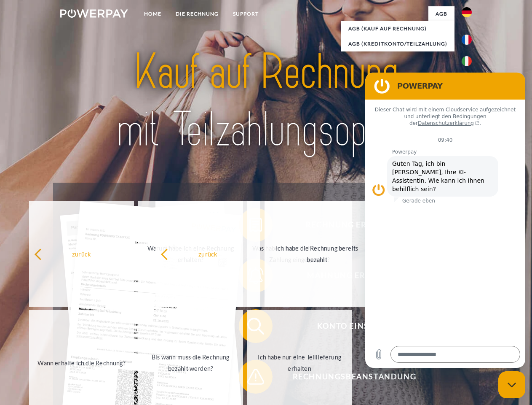  Describe the element at coordinates (467, 61) in the screenshot. I see `img: it` at that location.